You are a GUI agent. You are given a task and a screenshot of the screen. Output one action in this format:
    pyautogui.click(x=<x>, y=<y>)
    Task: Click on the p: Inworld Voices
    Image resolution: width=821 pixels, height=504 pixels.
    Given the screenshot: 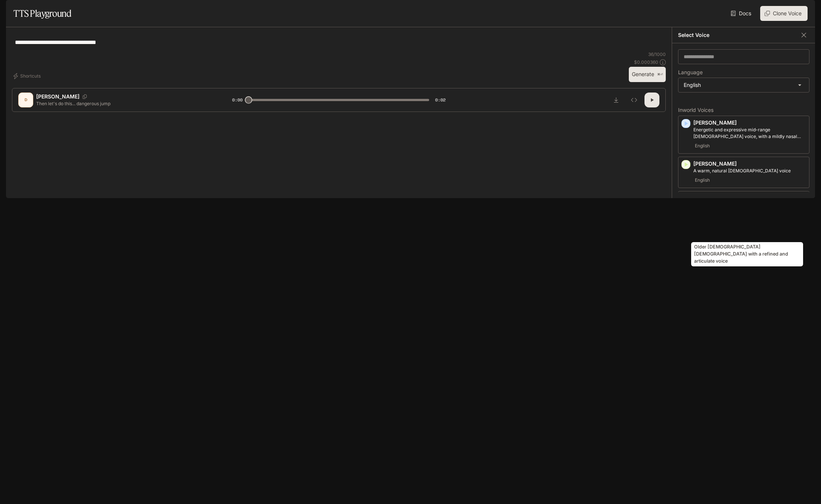 What is the action you would take?
    pyautogui.click(x=744, y=110)
    